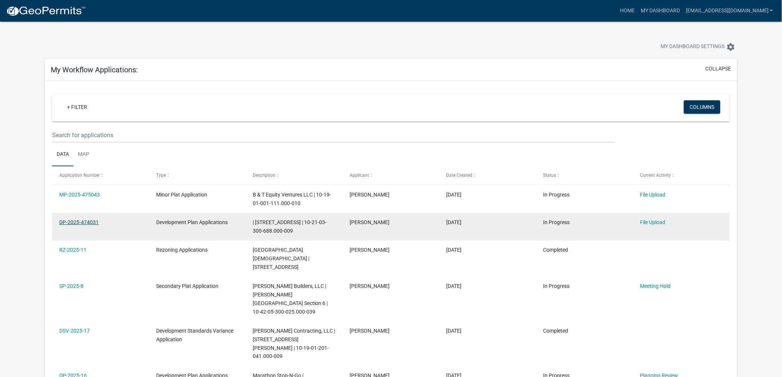 Image resolution: width=782 pixels, height=377 pixels. Describe the element at coordinates (198, 175) in the screenshot. I see `datatable-header-cell: Type` at that location.